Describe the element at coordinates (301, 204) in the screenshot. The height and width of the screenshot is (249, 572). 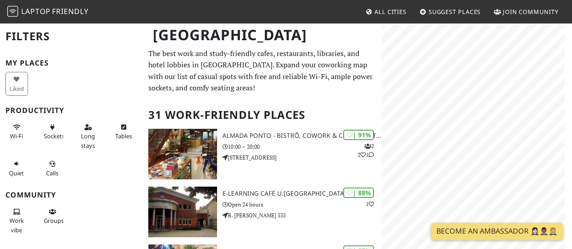
I see `p: Open 24 hours` at that location.